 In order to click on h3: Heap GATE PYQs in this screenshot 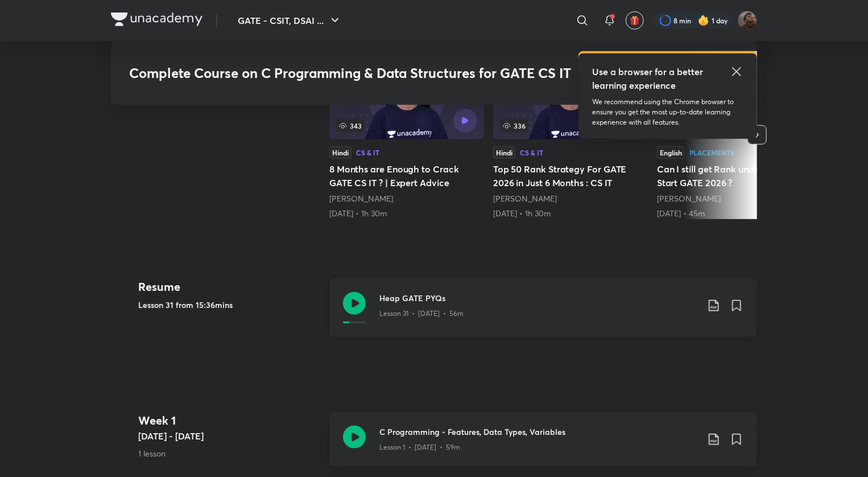, I will do `click(539, 297)`.